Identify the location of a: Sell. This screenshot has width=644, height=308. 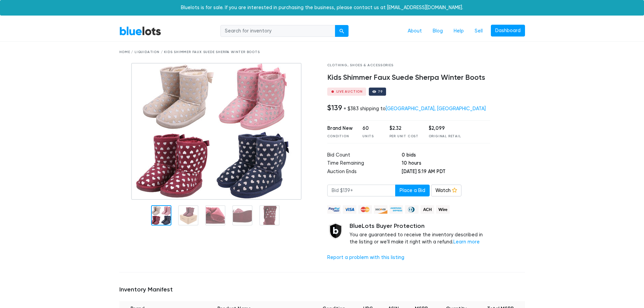
(479, 31).